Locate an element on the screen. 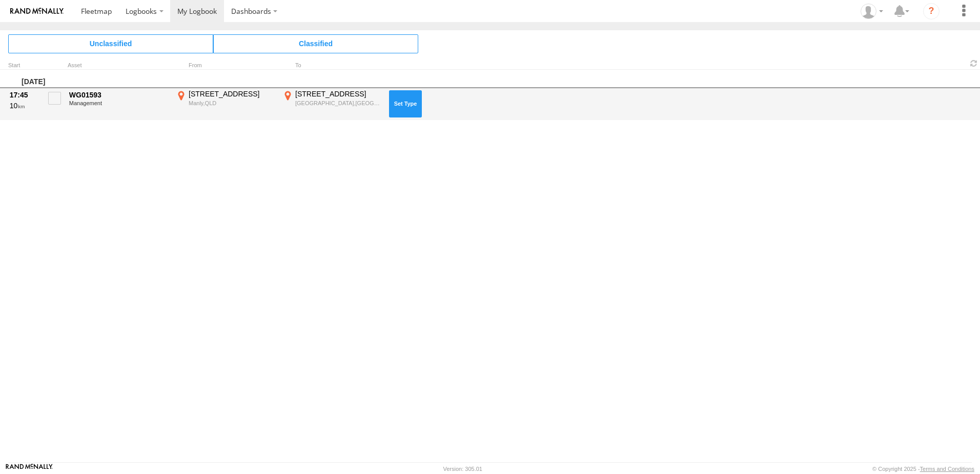  div: Click to Sort is located at coordinates (23, 65).